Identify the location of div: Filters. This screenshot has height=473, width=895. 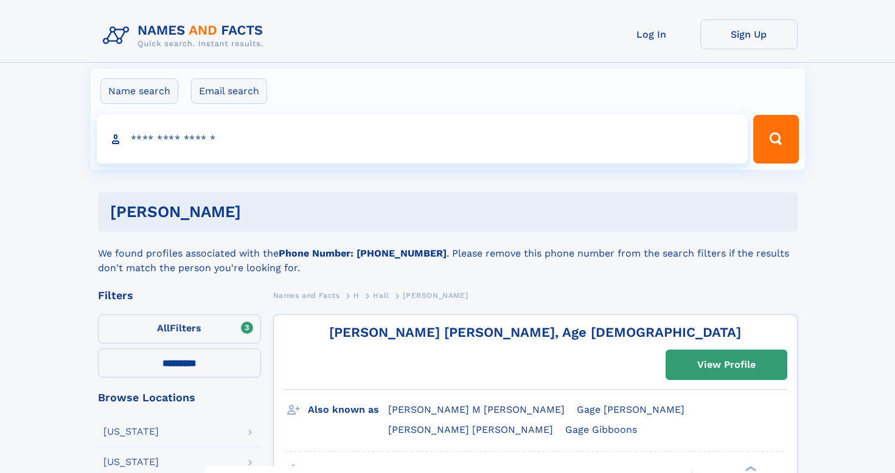
(180, 296).